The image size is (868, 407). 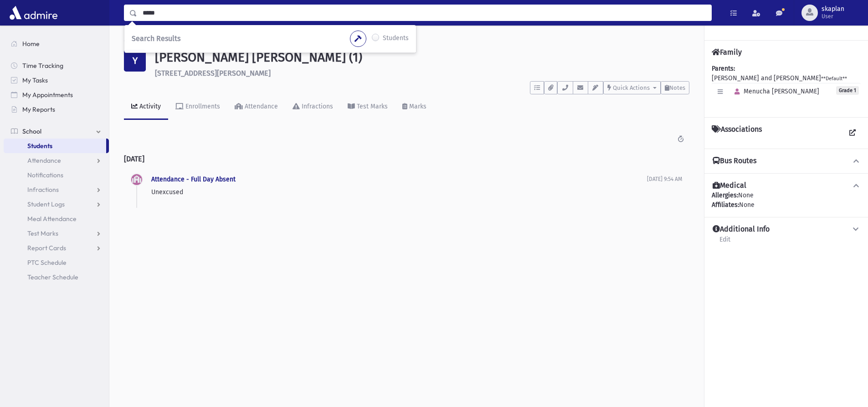 What do you see at coordinates (677, 87) in the screenshot?
I see `span: Notes` at bounding box center [677, 87].